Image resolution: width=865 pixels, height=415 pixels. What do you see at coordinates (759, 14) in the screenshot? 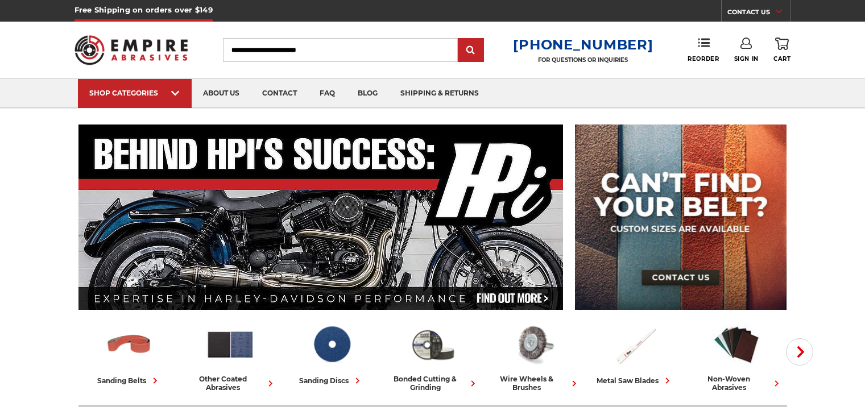
I see `a: CONTACT US` at bounding box center [759, 14].